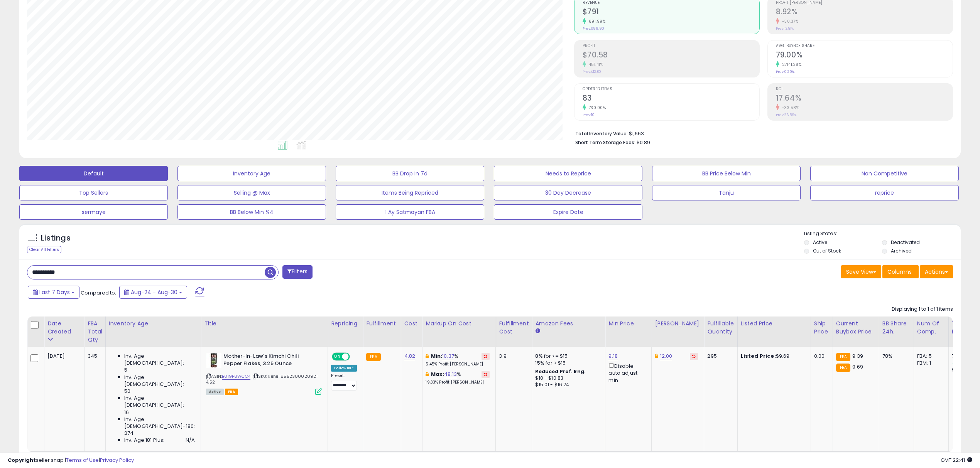 This screenshot has height=468, width=980. What do you see at coordinates (560, 372) in the screenshot?
I see `b: Reduced Prof. Rng.` at bounding box center [560, 372].